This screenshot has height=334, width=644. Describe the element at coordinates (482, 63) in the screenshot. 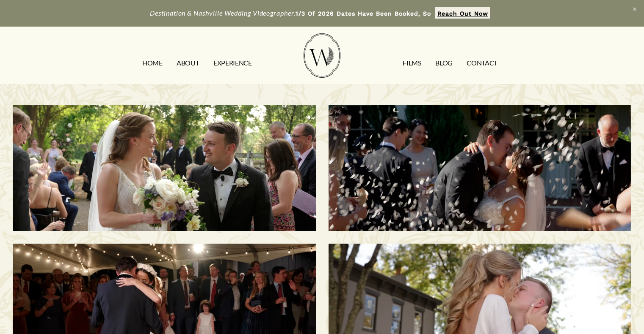

I see `a: CONTACT` at that location.